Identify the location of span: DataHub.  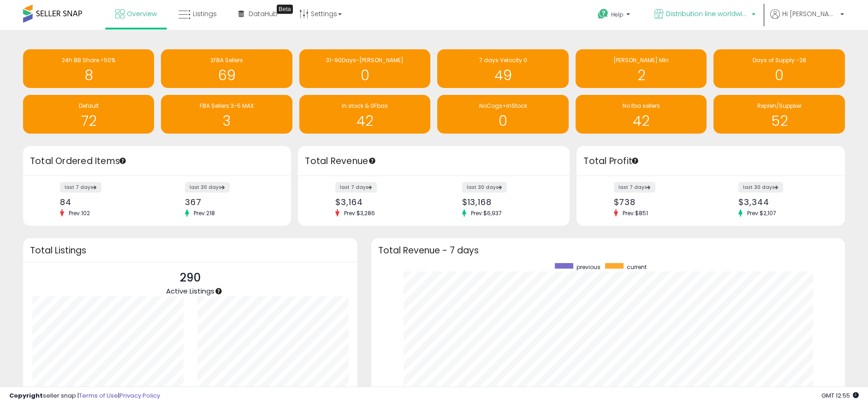
(263, 14).